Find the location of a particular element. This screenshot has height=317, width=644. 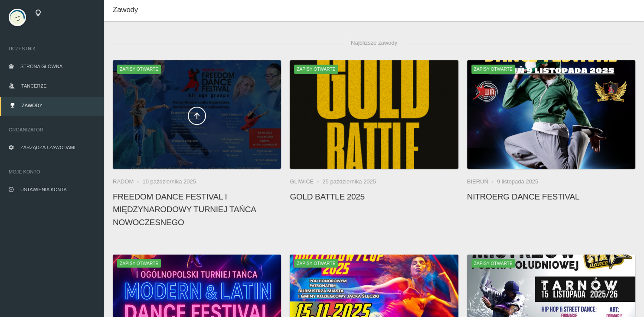

span: Organizator is located at coordinates (52, 130).